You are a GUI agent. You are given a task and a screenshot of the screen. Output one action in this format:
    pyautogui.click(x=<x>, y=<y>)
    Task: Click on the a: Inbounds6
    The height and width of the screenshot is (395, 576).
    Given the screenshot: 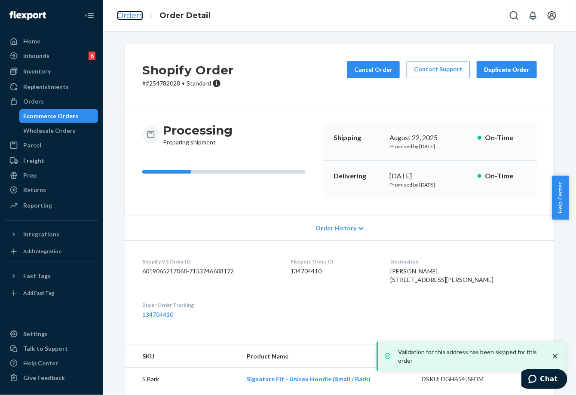 What is the action you would take?
    pyautogui.click(x=52, y=56)
    